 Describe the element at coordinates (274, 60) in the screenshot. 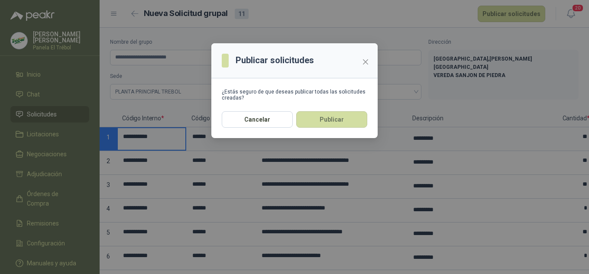

I see `h3: Publicar solicitudes` at that location.